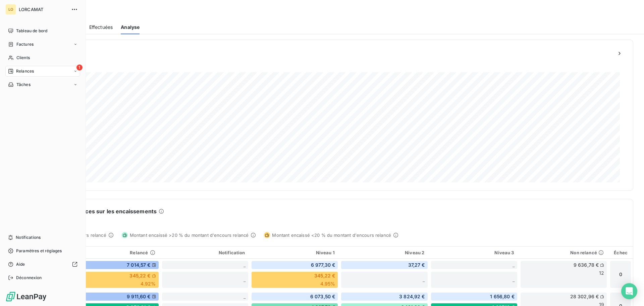 This screenshot has width=644, height=306. What do you see at coordinates (323, 265) in the screenshot?
I see `span: 6 977,30 €` at bounding box center [323, 265].